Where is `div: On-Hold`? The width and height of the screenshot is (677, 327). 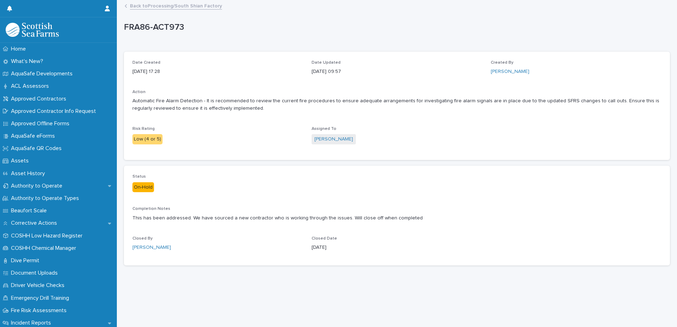 div: On-Hold is located at coordinates (143, 187).